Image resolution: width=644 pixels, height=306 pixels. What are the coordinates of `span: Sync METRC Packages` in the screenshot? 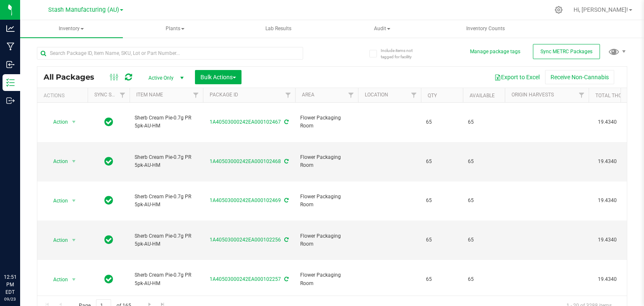 It's located at (566, 52).